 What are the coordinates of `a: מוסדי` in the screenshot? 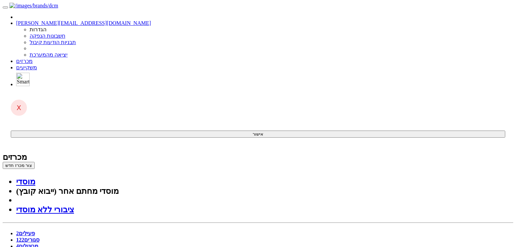 It's located at (26, 181).